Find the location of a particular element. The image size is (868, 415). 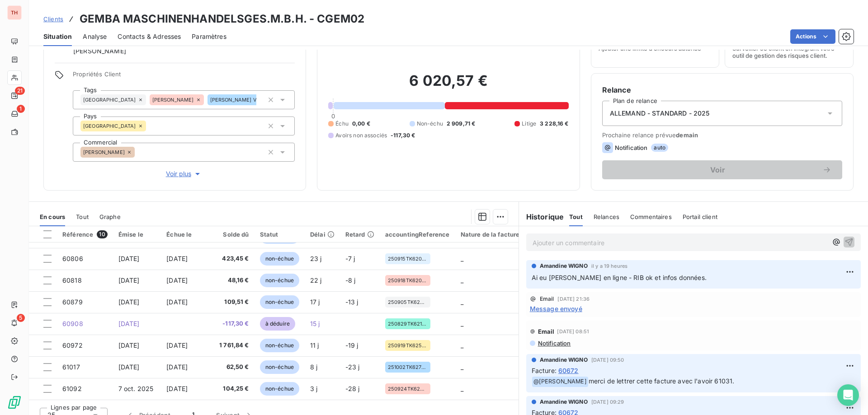

span: 109,51 € is located at coordinates (234, 302).